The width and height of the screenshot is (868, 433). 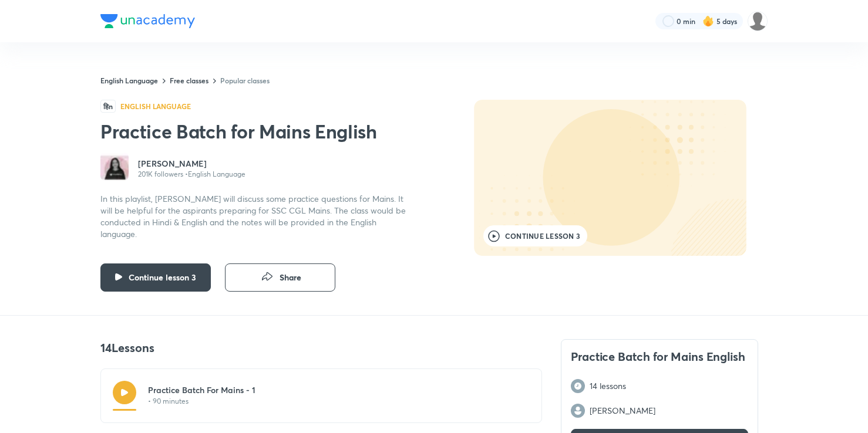 I want to click on a: English Language, so click(x=129, y=80).